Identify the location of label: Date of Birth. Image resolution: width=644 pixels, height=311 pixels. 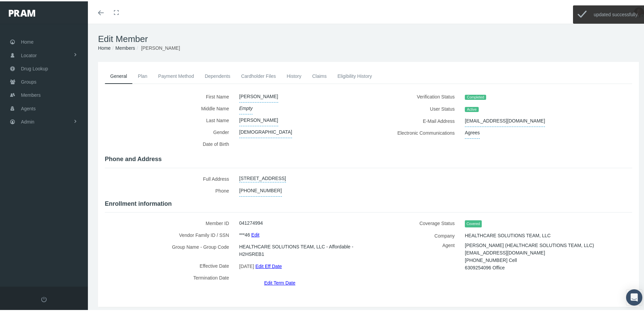
(170, 144).